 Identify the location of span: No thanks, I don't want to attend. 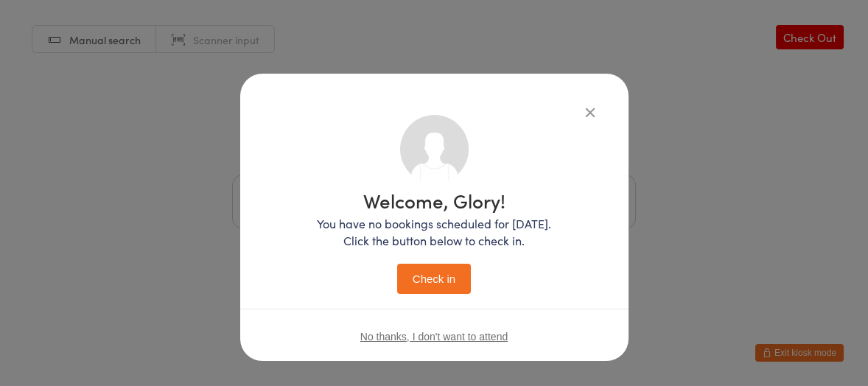
(434, 336).